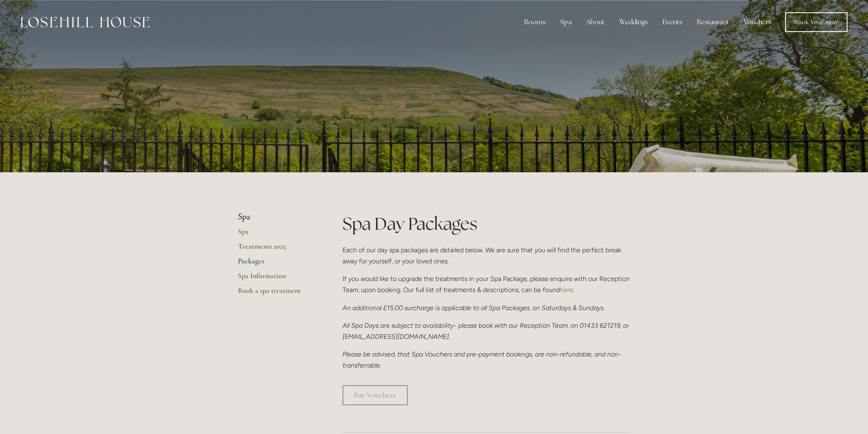  What do you see at coordinates (816, 22) in the screenshot?
I see `a: Book Your Stay` at bounding box center [816, 22].